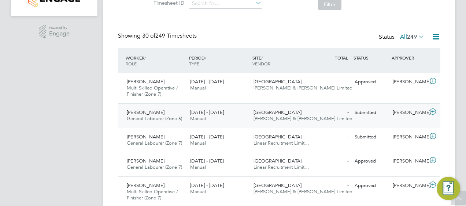 This screenshot has width=466, height=206. I want to click on span: TOTAL, so click(341, 58).